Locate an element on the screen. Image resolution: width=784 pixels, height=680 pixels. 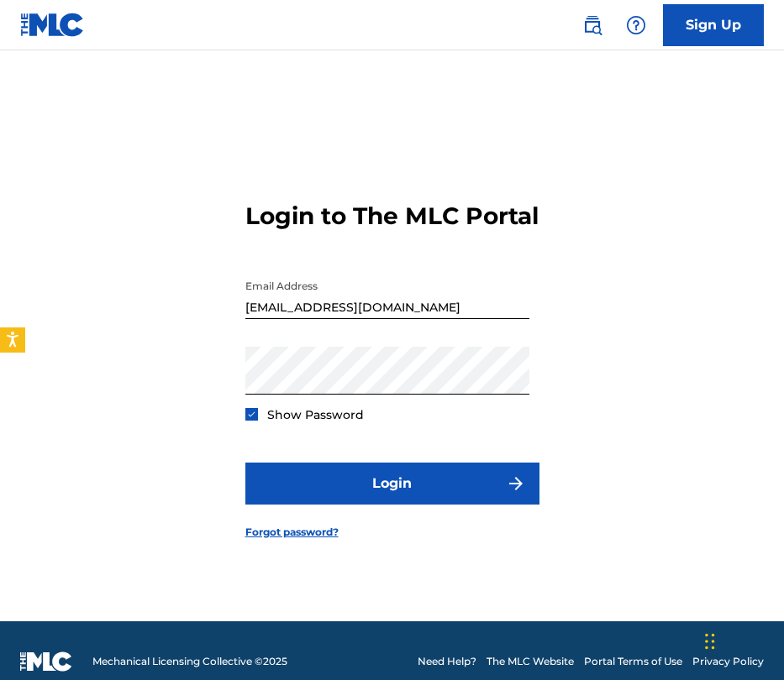
span: Show Password is located at coordinates (315, 415).